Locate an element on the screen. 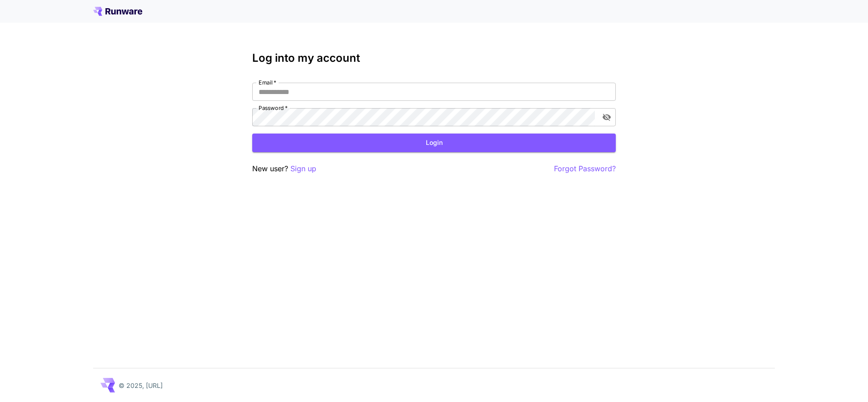 The height and width of the screenshot is (402, 868). label: Email is located at coordinates (267, 82).